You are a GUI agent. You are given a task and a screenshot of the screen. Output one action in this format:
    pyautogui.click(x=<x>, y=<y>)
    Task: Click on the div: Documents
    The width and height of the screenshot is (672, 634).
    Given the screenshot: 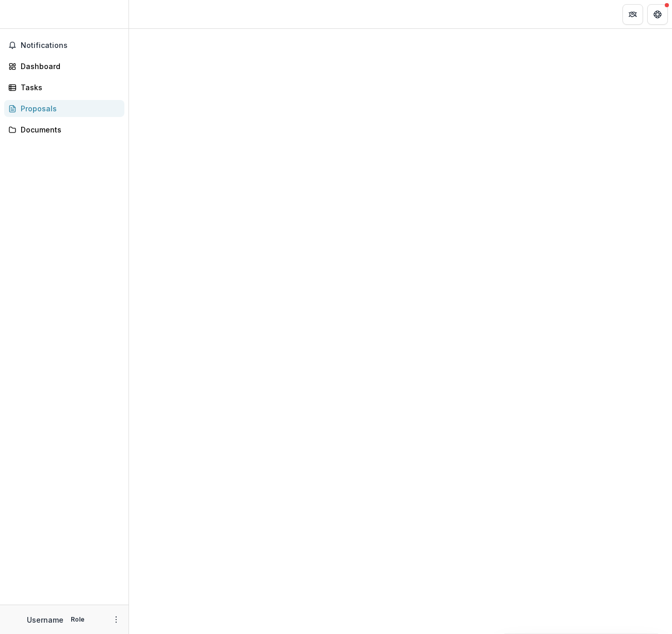 What is the action you would take?
    pyautogui.click(x=68, y=130)
    